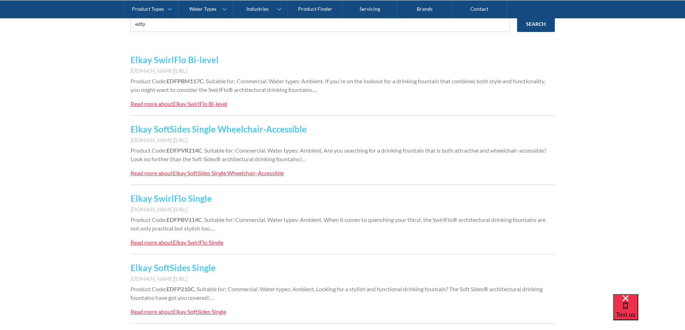  I want to click on div: Industries, so click(257, 9).